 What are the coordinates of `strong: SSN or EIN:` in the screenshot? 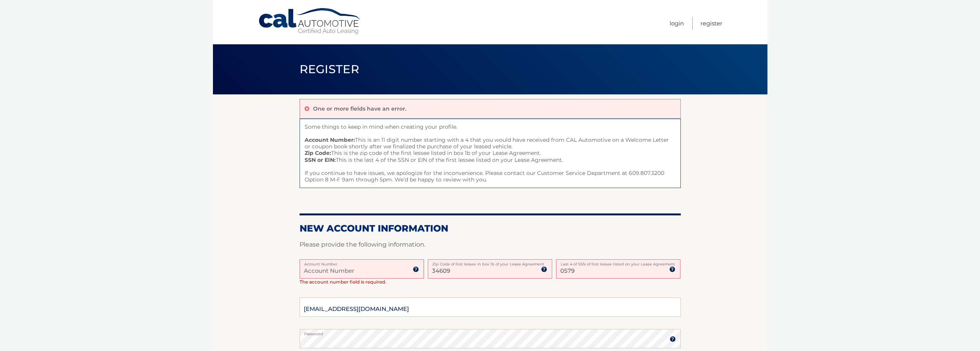 It's located at (320, 159).